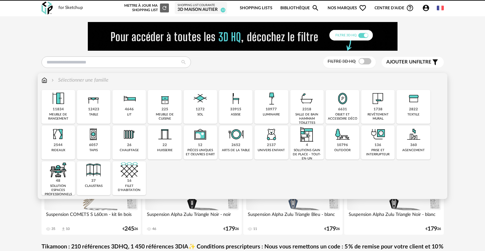  Describe the element at coordinates (342, 117) in the screenshot. I see `div: objet et accessoire déco` at that location.